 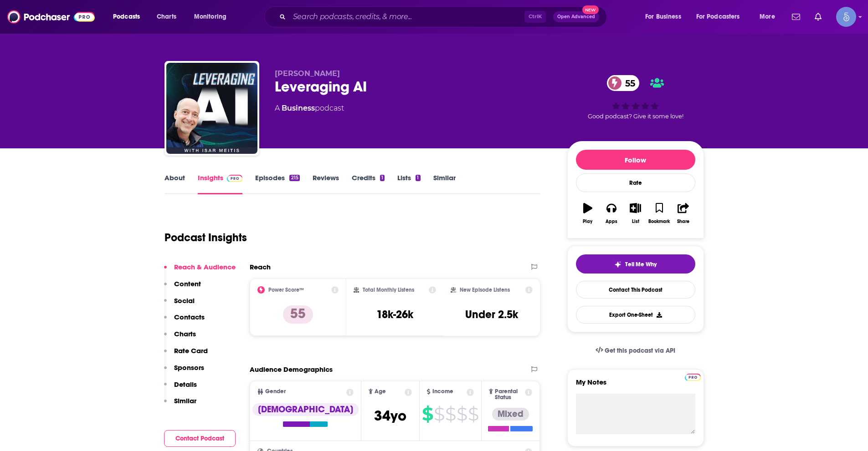 I want to click on div: 215, so click(x=294, y=178).